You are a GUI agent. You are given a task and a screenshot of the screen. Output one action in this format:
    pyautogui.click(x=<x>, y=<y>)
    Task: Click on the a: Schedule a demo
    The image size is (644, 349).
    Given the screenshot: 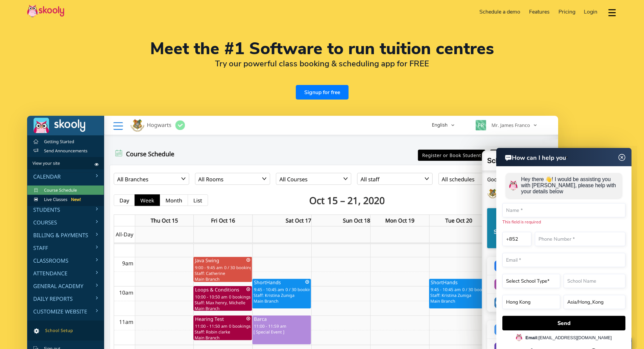 What is the action you would take?
    pyautogui.click(x=500, y=12)
    